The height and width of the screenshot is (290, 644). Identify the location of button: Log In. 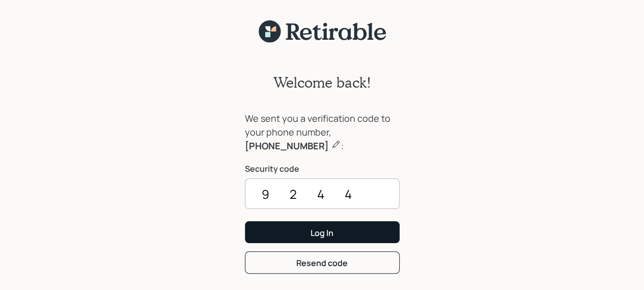
(322, 231).